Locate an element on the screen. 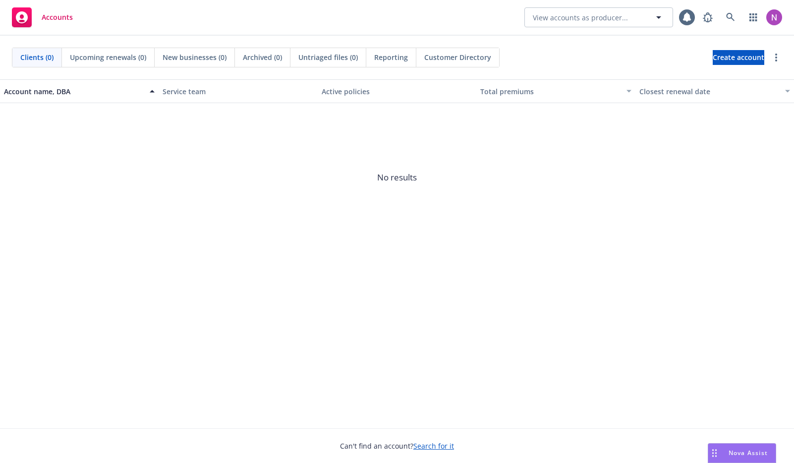 The width and height of the screenshot is (794, 463). span: Untriaged files (0) is located at coordinates (328, 57).